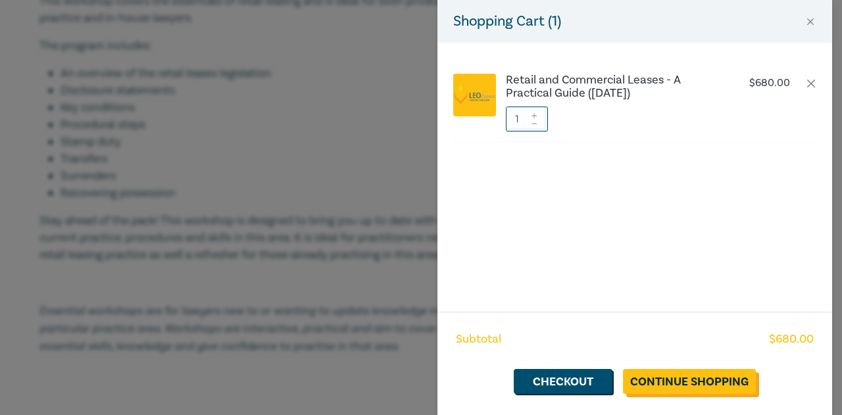  Describe the element at coordinates (563, 382) in the screenshot. I see `a: Checkout` at that location.